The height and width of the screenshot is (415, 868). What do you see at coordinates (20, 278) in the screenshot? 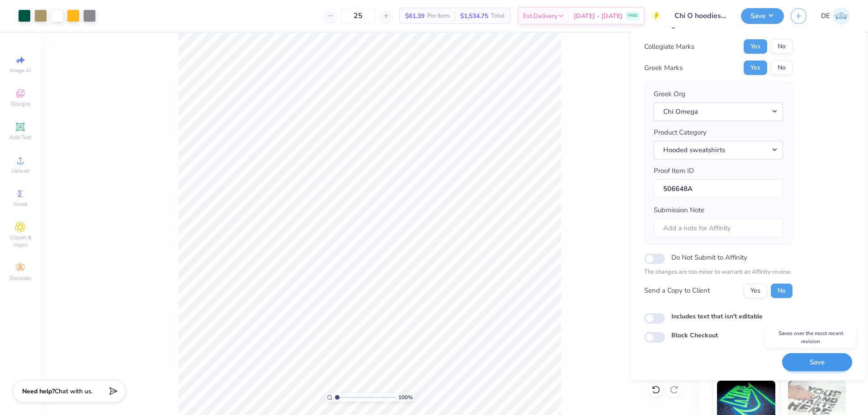
I see `span: Decorate` at bounding box center [20, 278].